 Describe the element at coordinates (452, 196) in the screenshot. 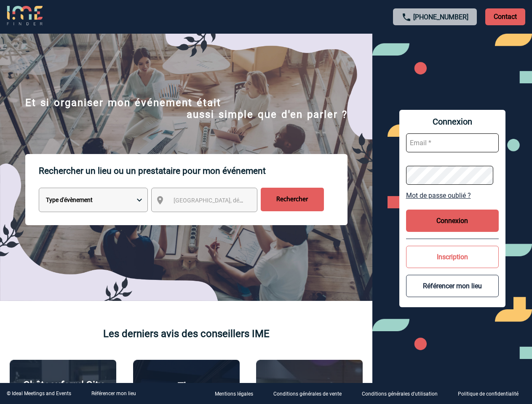

I see `a: Mot de passe oublié ?` at that location.